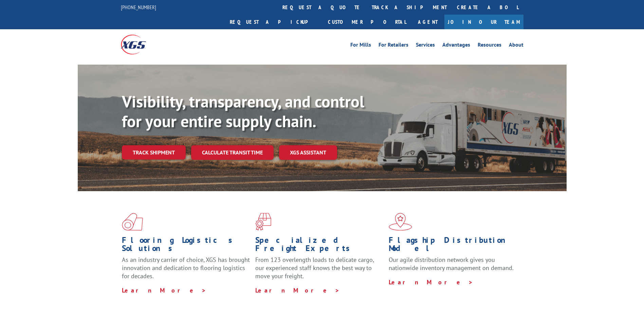  What do you see at coordinates (232, 153) in the screenshot?
I see `a: Calculate transit time` at bounding box center [232, 153].